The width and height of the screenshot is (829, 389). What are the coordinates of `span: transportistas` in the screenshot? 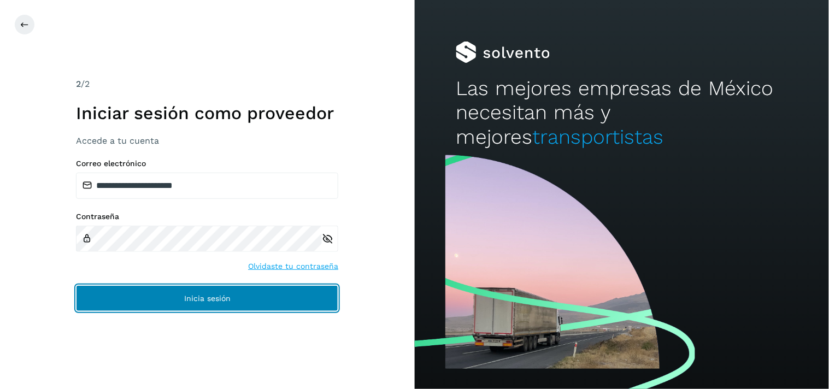 It's located at (598, 137).